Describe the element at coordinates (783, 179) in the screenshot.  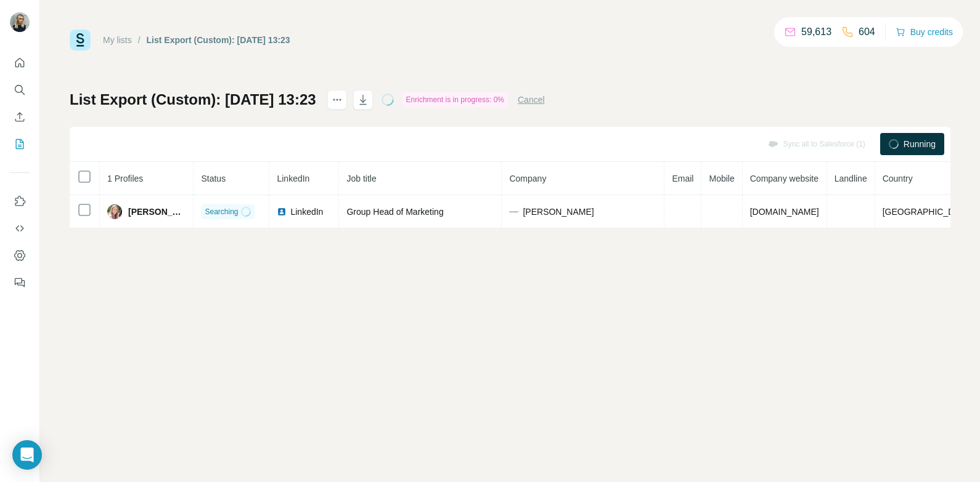
I see `span: Company website` at that location.